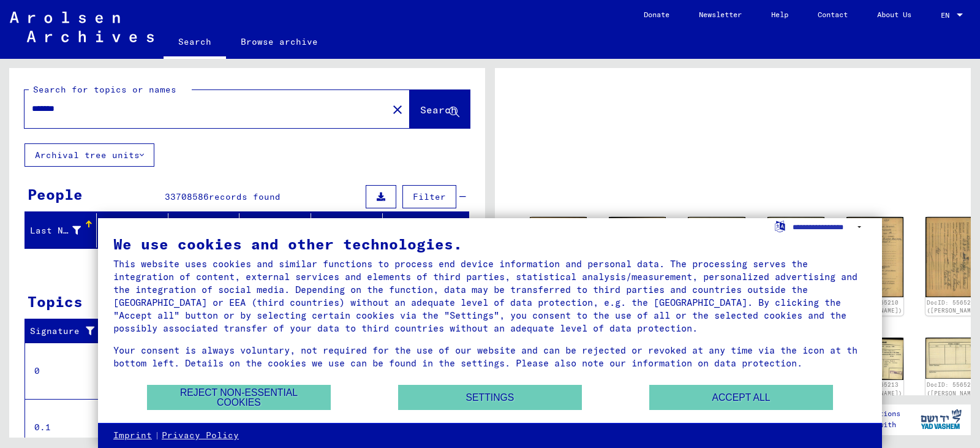 The width and height of the screenshot is (980, 448). I want to click on mat-icon: close, so click(397, 110).